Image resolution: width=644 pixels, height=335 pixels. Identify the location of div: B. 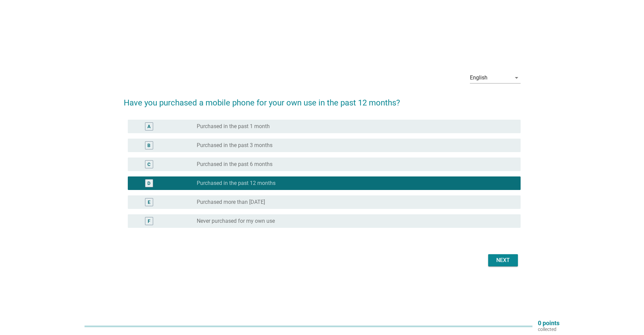
(149, 145).